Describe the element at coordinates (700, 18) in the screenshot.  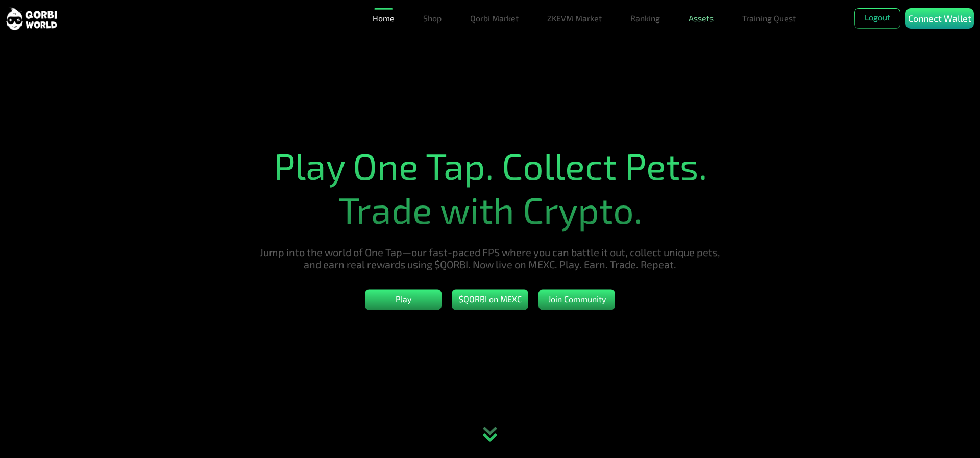
I see `a: Assets` at that location.